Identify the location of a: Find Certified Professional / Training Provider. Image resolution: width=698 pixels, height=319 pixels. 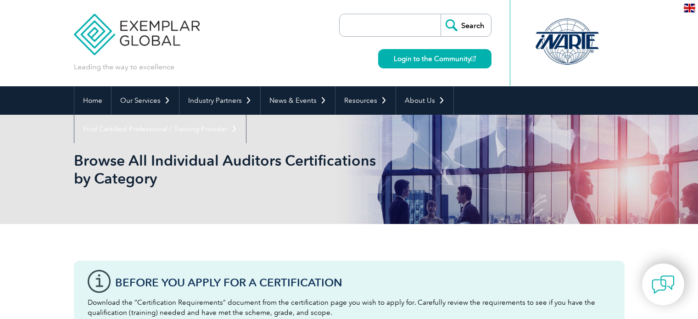
(160, 129).